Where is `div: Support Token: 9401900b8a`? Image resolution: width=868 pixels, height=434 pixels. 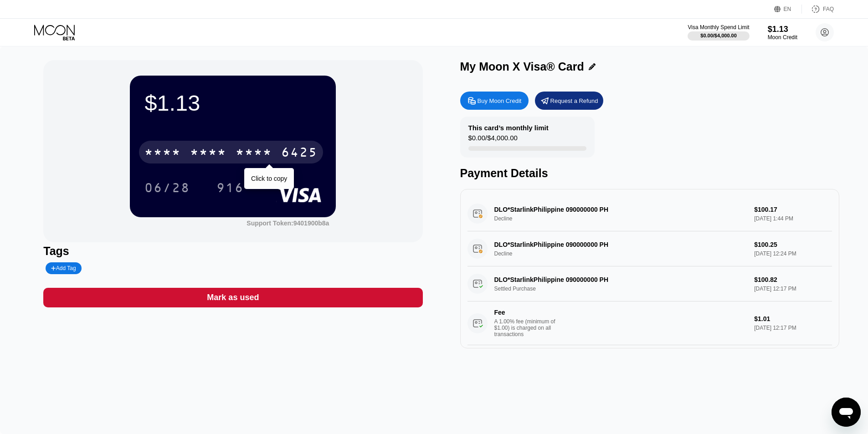 div: Support Token: 9401900b8a is located at coordinates (287, 223).